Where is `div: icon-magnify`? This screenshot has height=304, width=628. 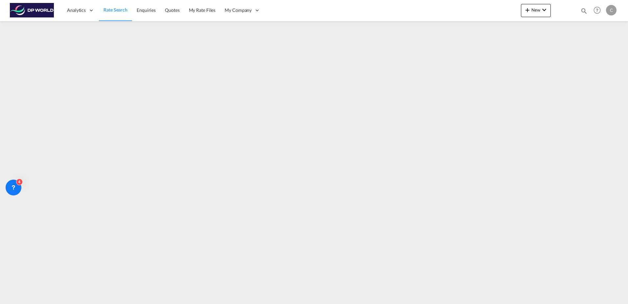 div: icon-magnify is located at coordinates (584, 12).